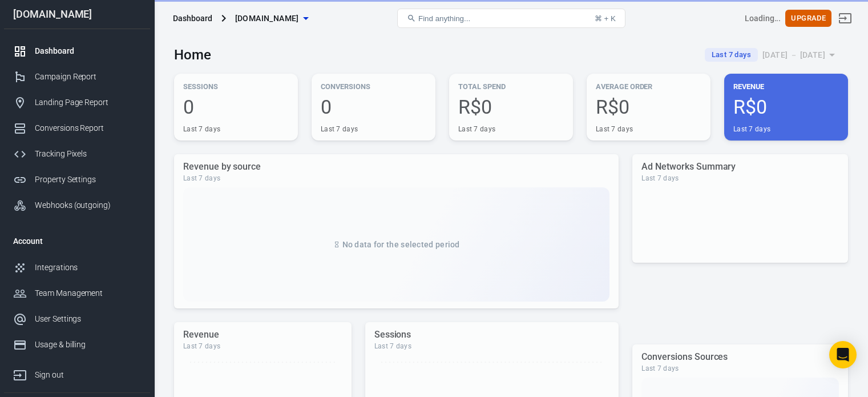 The width and height of the screenshot is (868, 397). Describe the element at coordinates (88, 179) in the screenshot. I see `div: Property Settings` at that location.